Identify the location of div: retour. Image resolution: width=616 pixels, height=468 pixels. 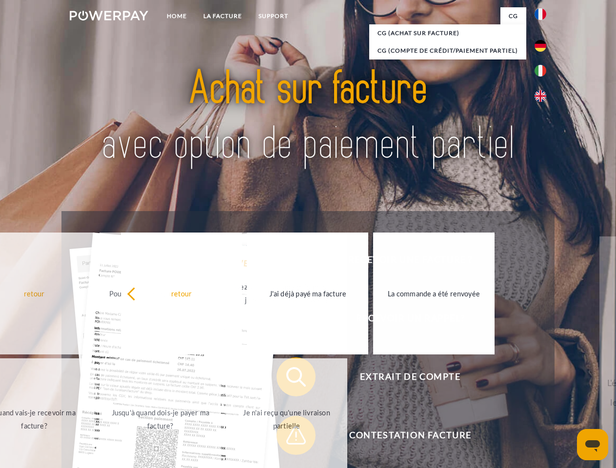
(181, 293).